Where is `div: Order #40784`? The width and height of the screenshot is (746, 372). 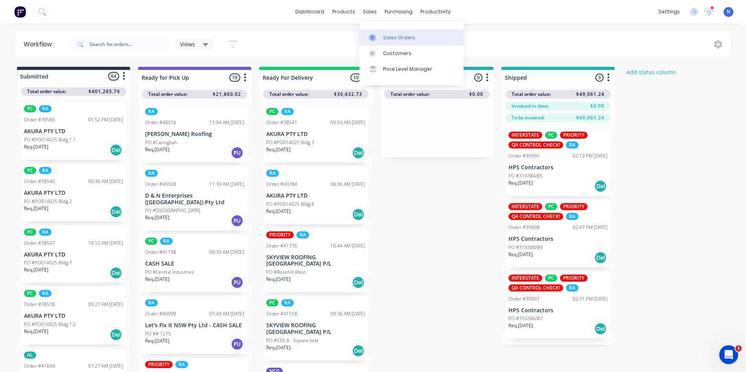
div: Order #40784 is located at coordinates (281, 184).